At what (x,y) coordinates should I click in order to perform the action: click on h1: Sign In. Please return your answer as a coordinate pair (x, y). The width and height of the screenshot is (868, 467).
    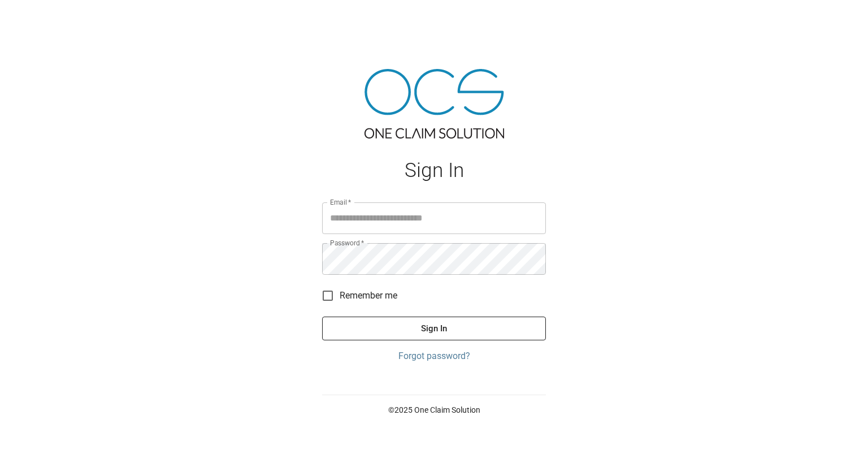
    Looking at the image, I should click on (434, 170).